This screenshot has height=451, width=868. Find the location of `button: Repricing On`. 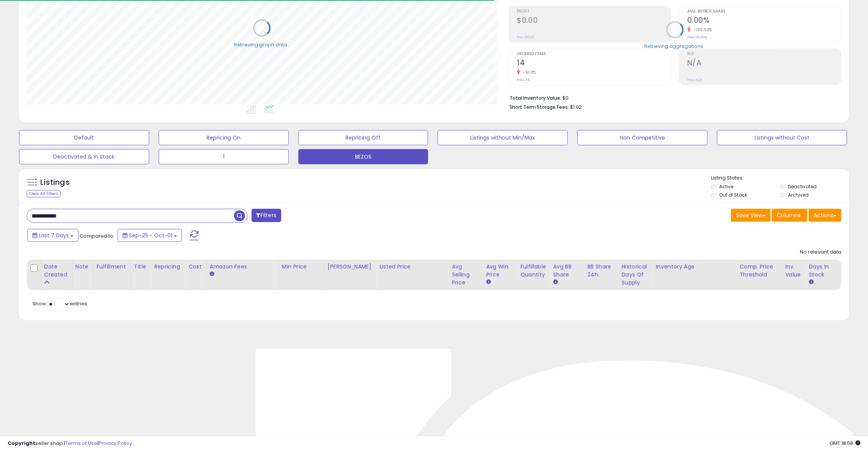

button: Repricing On is located at coordinates (224, 138).